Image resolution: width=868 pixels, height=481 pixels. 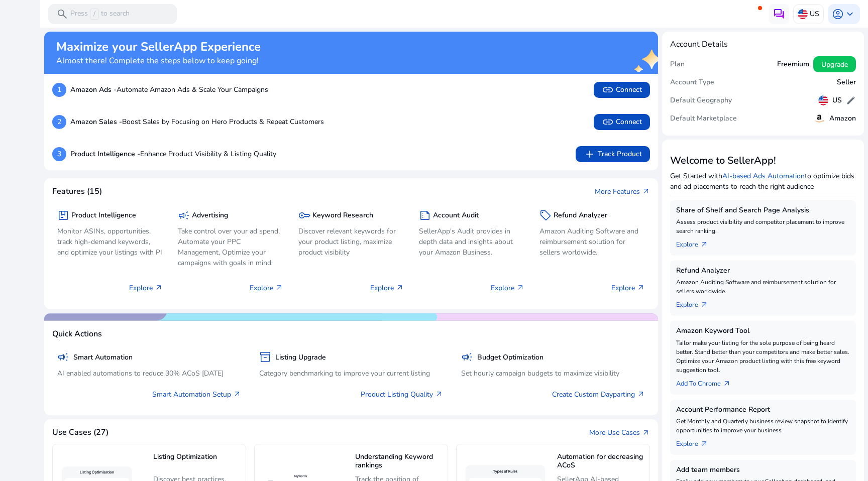 What do you see at coordinates (613, 155) in the screenshot?
I see `span: Track Product` at bounding box center [613, 155].